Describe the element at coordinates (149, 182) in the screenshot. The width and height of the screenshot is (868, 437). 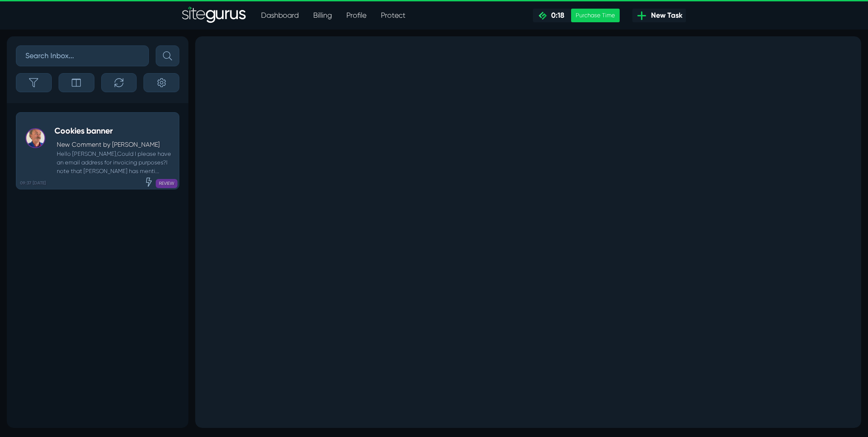
I see `div: Expedited` at that location.